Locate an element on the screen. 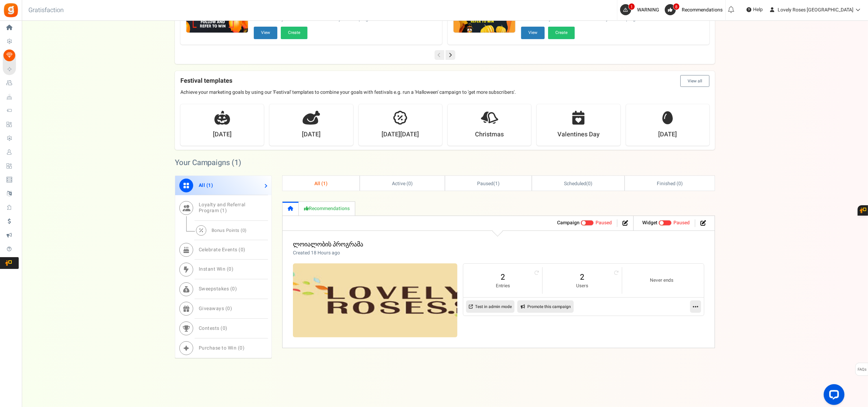 The width and height of the screenshot is (868, 407). strong: Valentines Day is located at coordinates (578, 135).